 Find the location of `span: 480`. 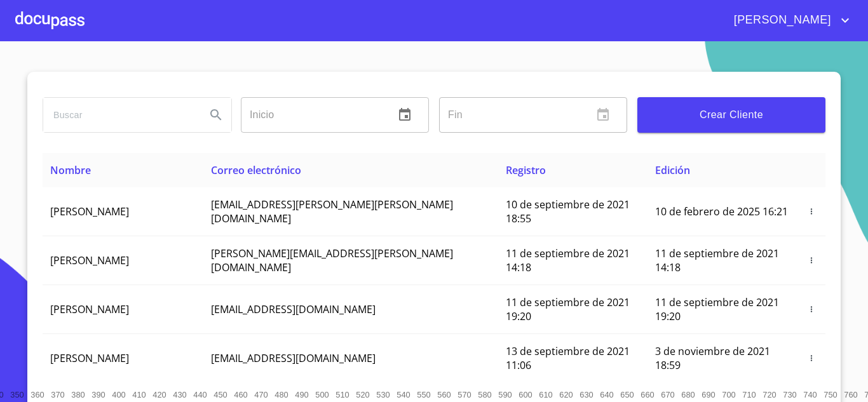

span: 480 is located at coordinates (281, 394).